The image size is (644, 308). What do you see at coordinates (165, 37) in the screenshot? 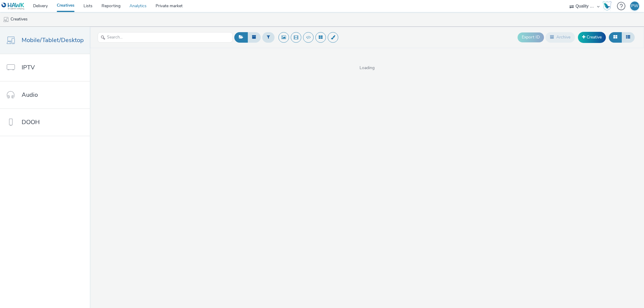
I see `input: Search...` at bounding box center [165, 37].